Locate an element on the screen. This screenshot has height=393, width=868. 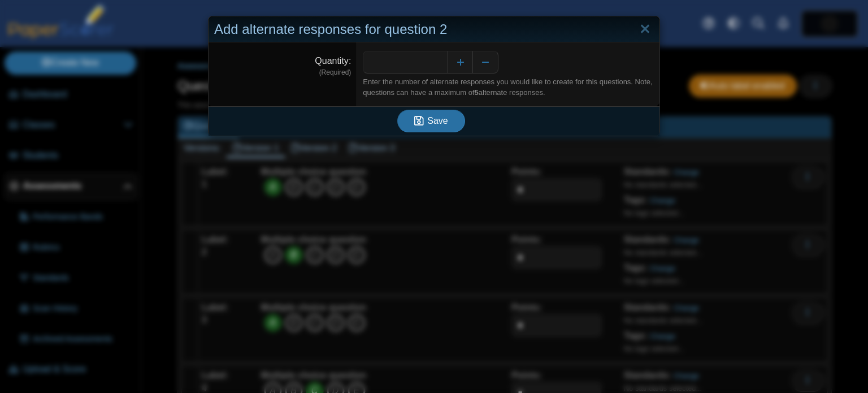
label: Quantity is located at coordinates (333, 61).